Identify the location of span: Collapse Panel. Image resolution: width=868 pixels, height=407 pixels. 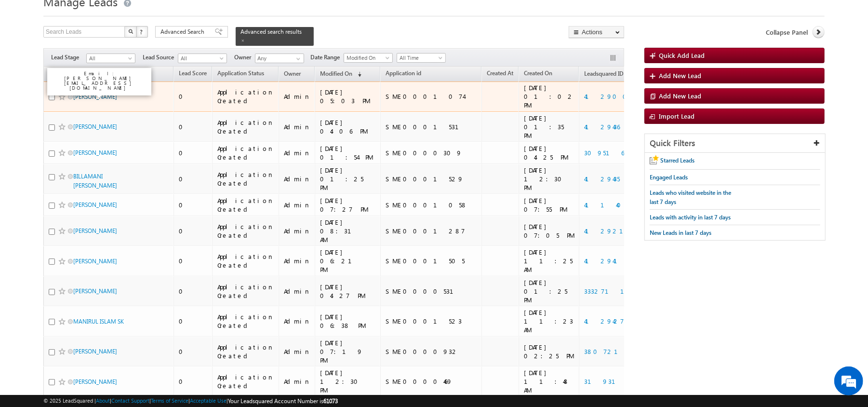
(786, 32).